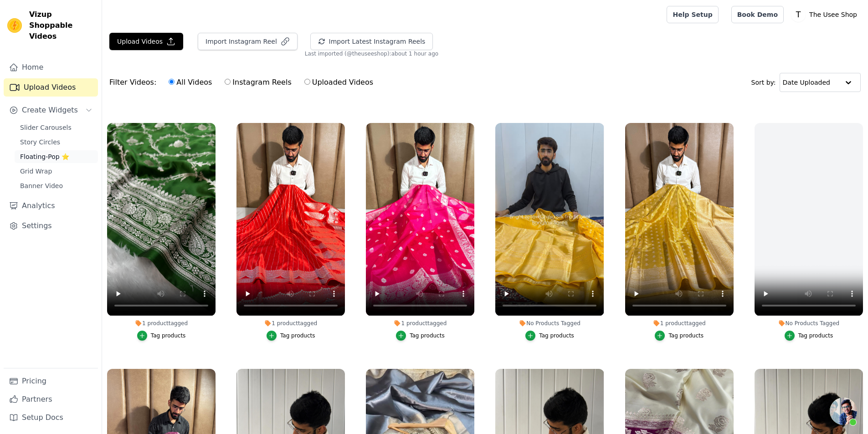  What do you see at coordinates (40, 142) in the screenshot?
I see `span: Story Circles` at bounding box center [40, 142].